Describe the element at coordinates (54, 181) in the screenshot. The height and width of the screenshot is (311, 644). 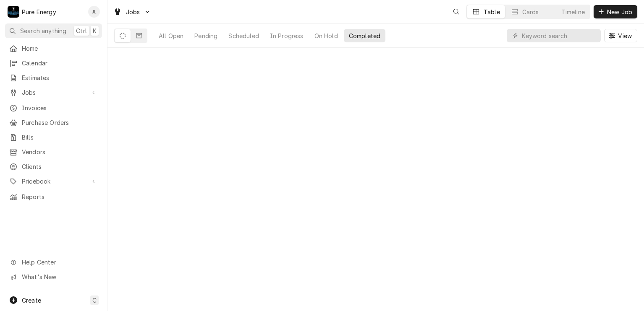
I see `span: Pricebook` at that location.